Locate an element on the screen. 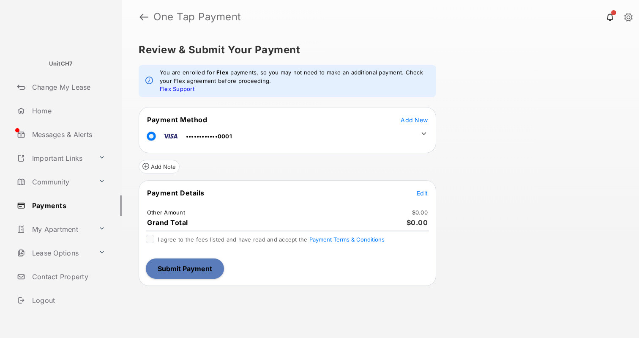 This screenshot has width=639, height=338. button: Add New is located at coordinates (414, 120).